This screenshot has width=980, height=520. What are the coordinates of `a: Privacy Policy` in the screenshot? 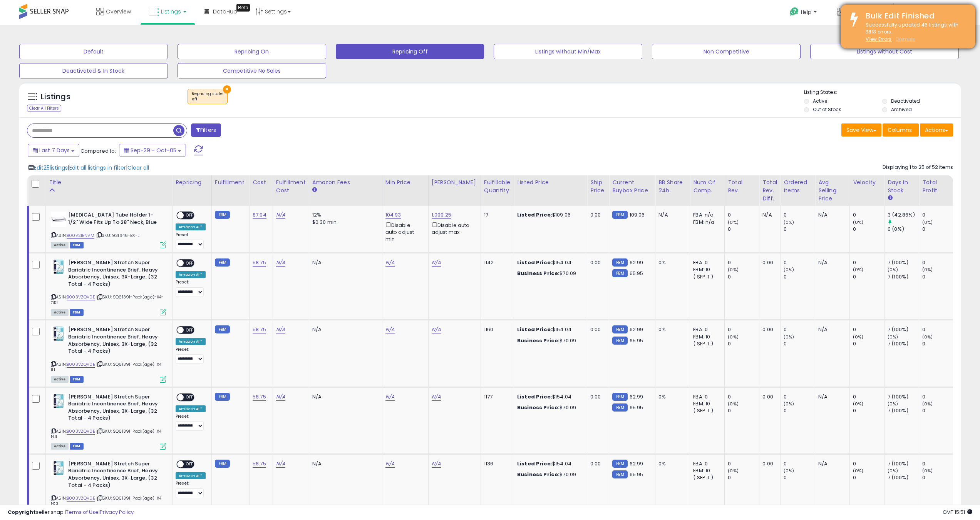 It's located at (117, 512).